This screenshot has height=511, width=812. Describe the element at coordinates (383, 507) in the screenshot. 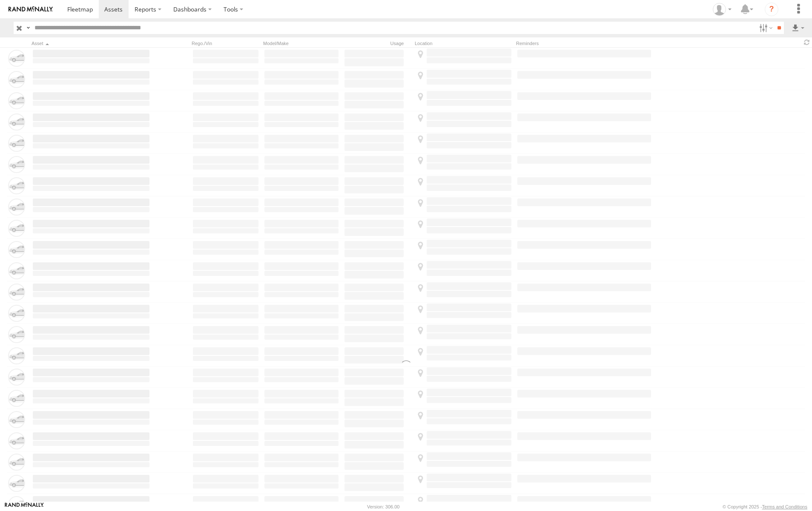

I see `div: Version: 306.00` at that location.